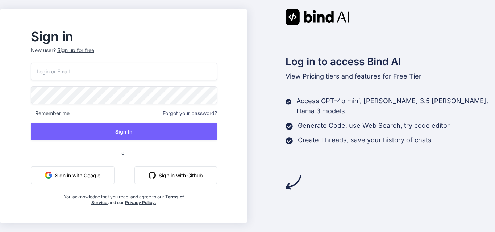  Describe the element at coordinates (141, 203) in the screenshot. I see `a: Privacy Policy.` at that location.